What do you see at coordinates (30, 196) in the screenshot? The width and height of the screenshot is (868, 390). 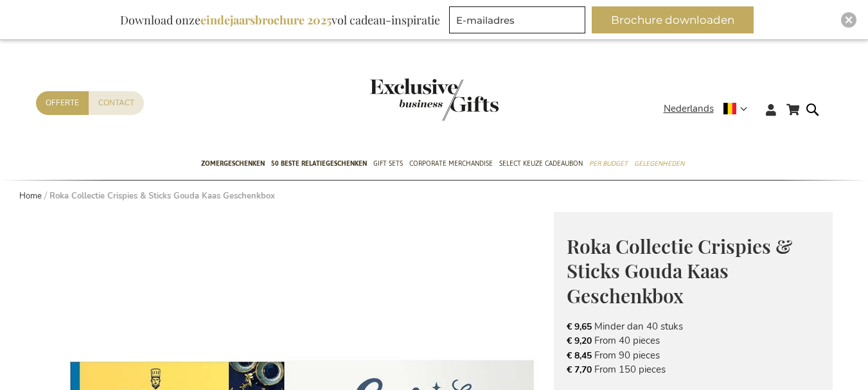 I see `a: Home` at bounding box center [30, 196].